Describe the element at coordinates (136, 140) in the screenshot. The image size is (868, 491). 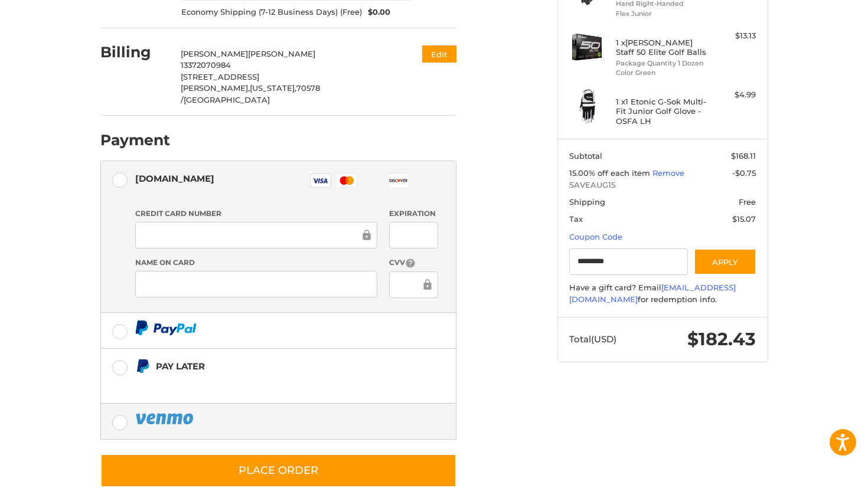
I see `h2: Payment` at that location.